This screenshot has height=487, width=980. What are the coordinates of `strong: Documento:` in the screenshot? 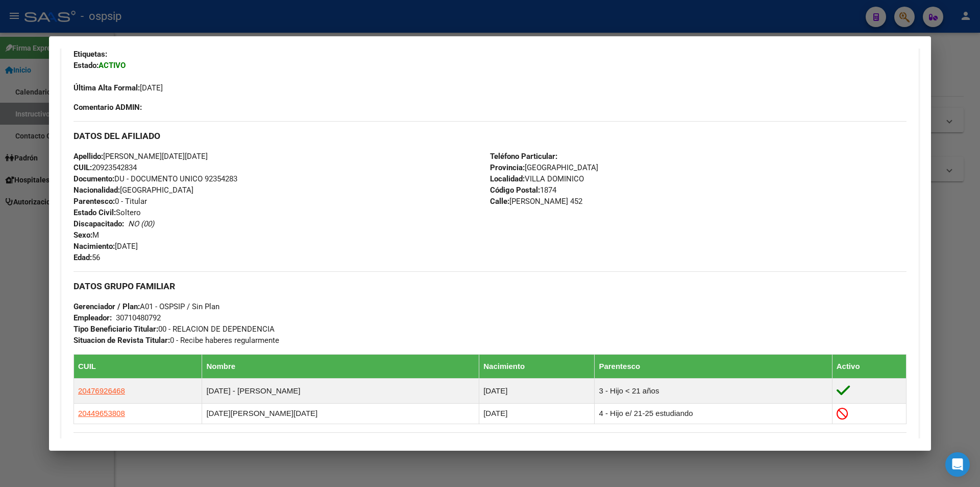 It's located at (93, 179).